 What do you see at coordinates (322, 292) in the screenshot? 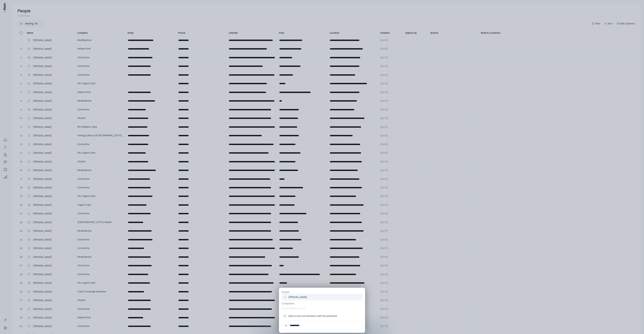
I see `p: People` at bounding box center [322, 292].